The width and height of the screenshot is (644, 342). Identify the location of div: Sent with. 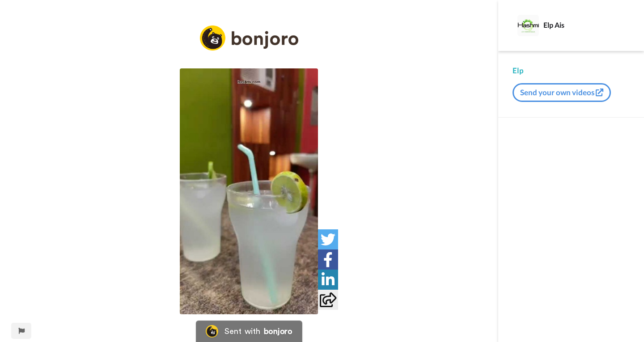
(242, 331).